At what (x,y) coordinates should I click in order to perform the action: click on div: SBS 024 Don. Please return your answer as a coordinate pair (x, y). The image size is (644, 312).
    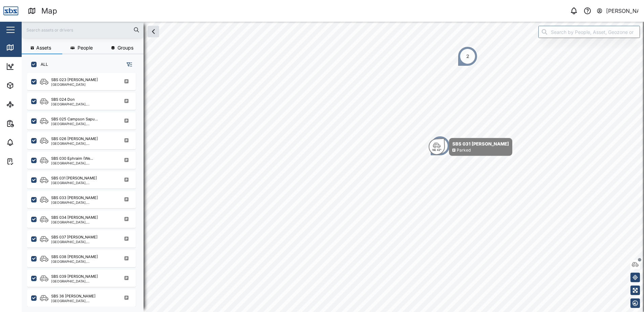
    Looking at the image, I should click on (63, 99).